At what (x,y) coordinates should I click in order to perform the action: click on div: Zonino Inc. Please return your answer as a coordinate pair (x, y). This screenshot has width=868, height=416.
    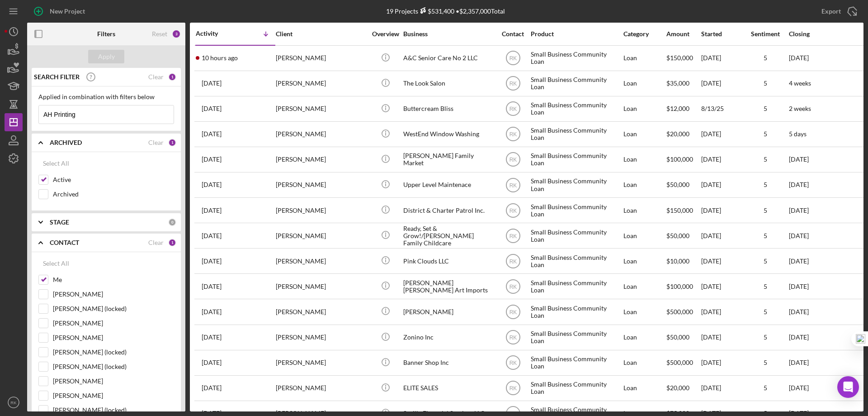
    Looking at the image, I should click on (448, 337).